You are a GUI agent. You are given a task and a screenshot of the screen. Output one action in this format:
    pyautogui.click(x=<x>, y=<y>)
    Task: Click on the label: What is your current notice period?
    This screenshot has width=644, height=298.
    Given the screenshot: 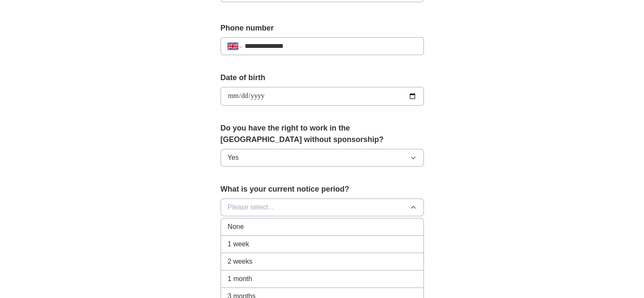 What is the action you would take?
    pyautogui.click(x=322, y=189)
    